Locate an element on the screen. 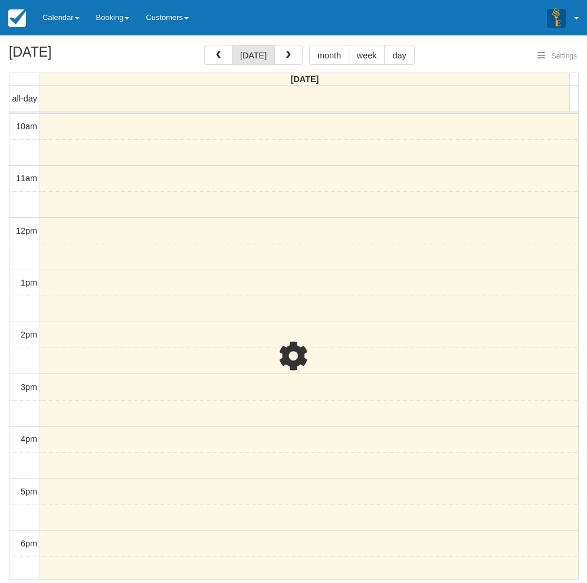 The image size is (587, 583). span: 6pm is located at coordinates (29, 544).